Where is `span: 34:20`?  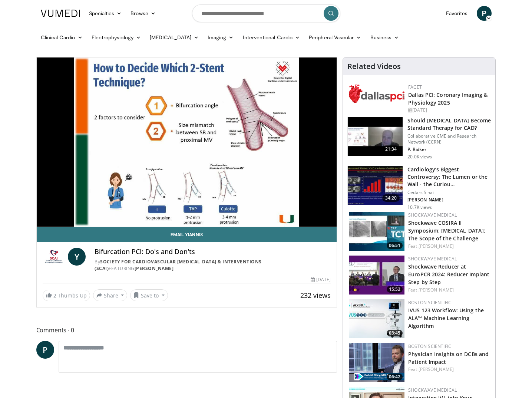
span: 34:20 is located at coordinates (391, 198).